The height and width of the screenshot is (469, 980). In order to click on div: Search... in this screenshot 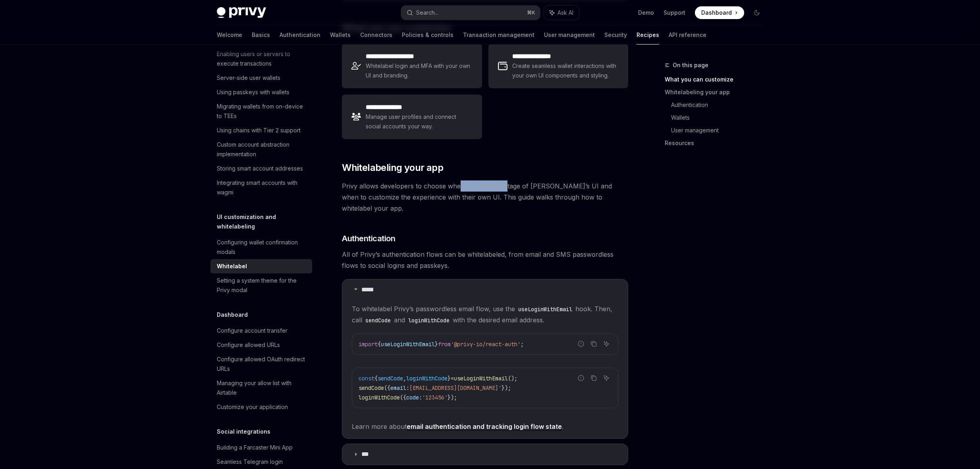, I will do `click(427, 13)`.